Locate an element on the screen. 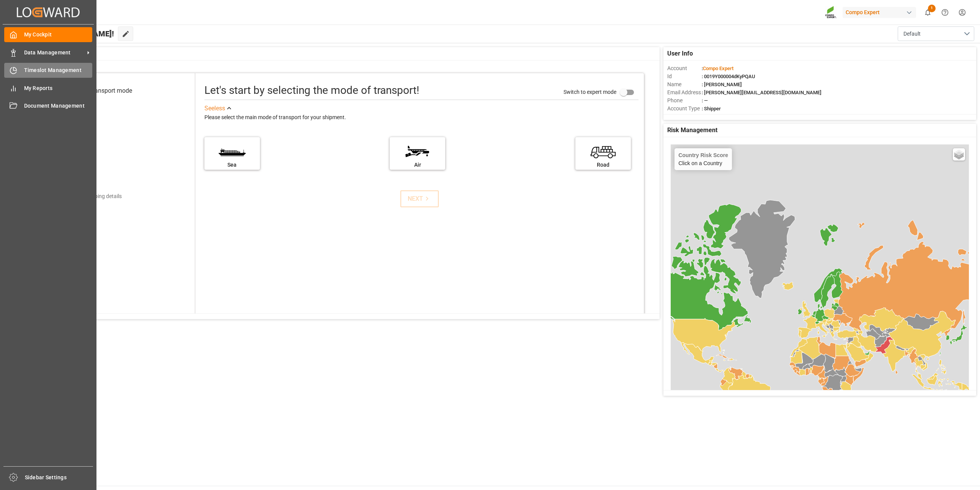  h4: Country Risk Score is located at coordinates (703, 155).